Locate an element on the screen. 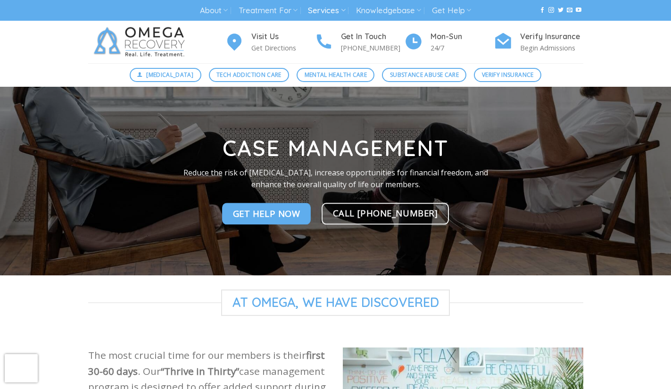  a: Follow on YouTube is located at coordinates (579, 10).